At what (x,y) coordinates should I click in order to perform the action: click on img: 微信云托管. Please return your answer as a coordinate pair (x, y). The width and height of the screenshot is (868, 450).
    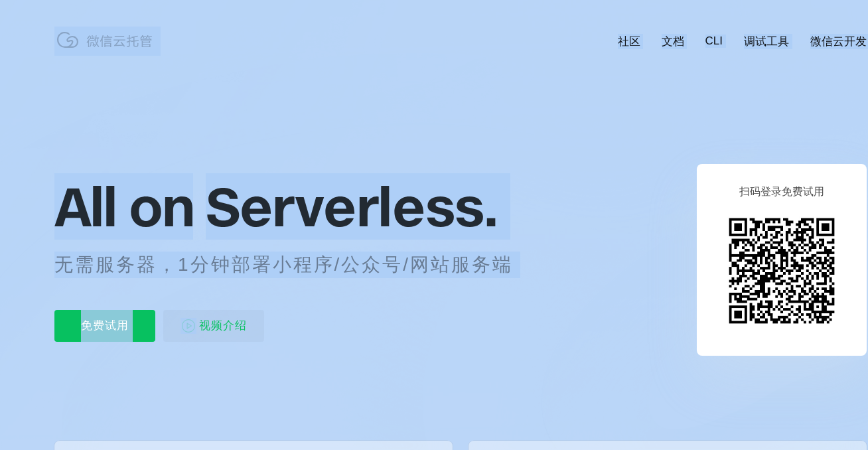
    Looking at the image, I should click on (108, 40).